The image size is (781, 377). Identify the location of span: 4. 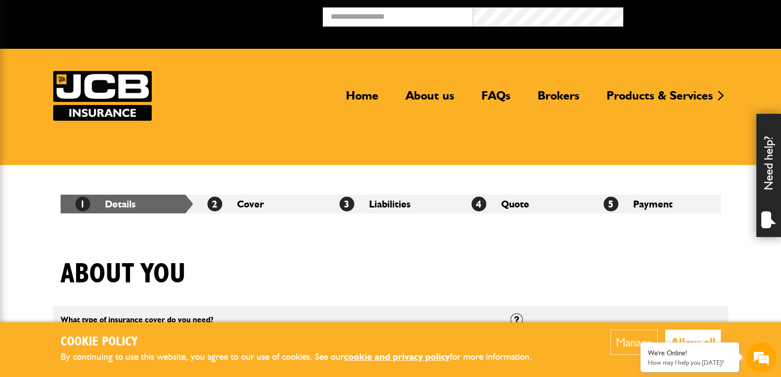
(479, 204).